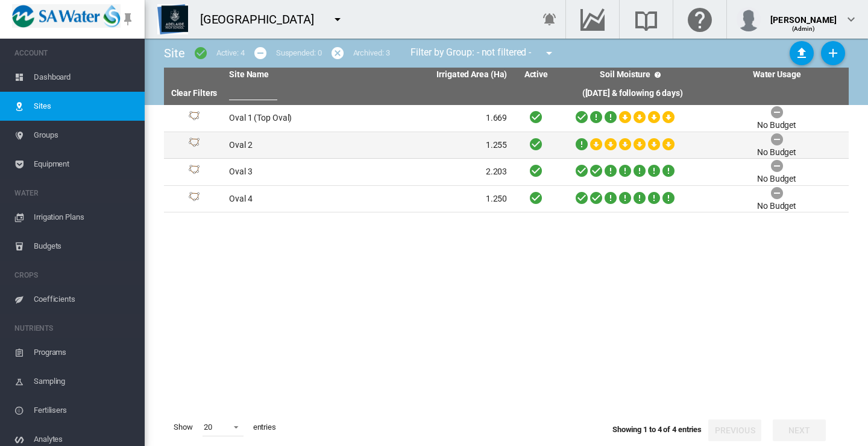 This screenshot has height=446, width=868. I want to click on span: Irrigation Plans, so click(84, 217).